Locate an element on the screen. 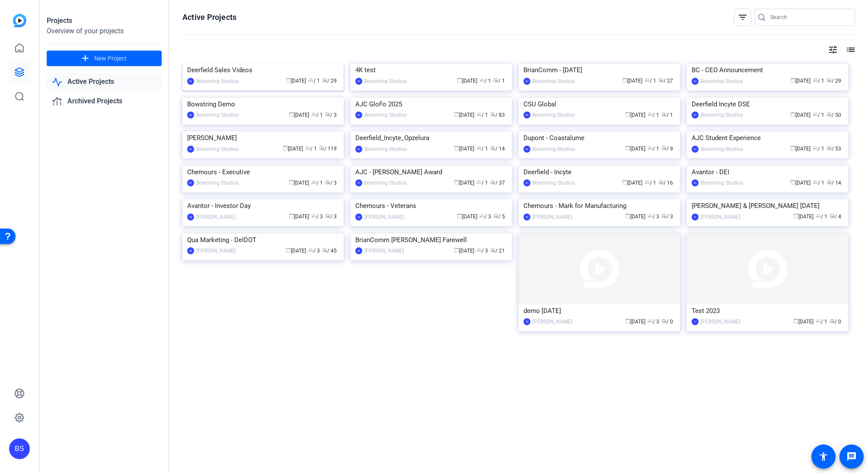  span: / 9 is located at coordinates (667, 149).